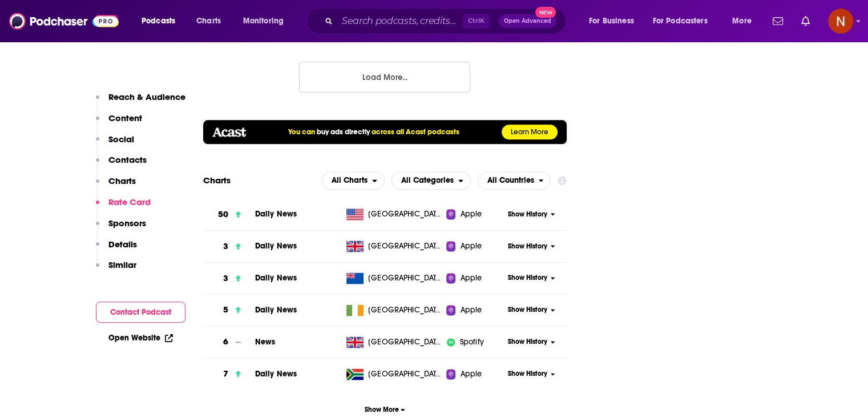  I want to click on button: Details, so click(116, 249).